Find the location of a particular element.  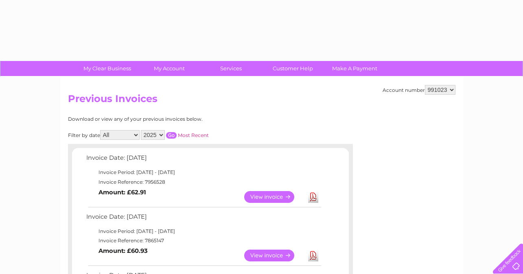

h2: Previous Invoices is located at coordinates (262, 101).